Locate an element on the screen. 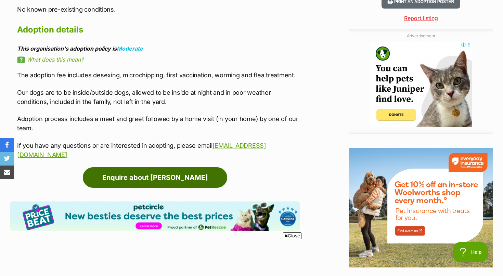  span: Close is located at coordinates (292, 236).